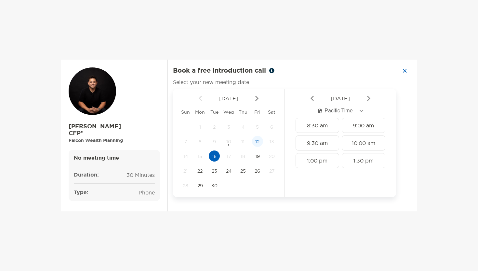 This screenshot has width=478, height=271. Describe the element at coordinates (214, 156) in the screenshot. I see `span: 16` at that location.